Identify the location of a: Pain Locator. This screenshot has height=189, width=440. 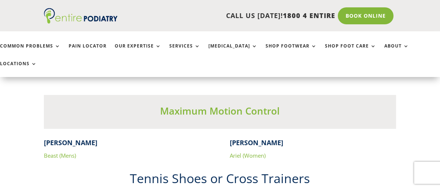
(87, 51).